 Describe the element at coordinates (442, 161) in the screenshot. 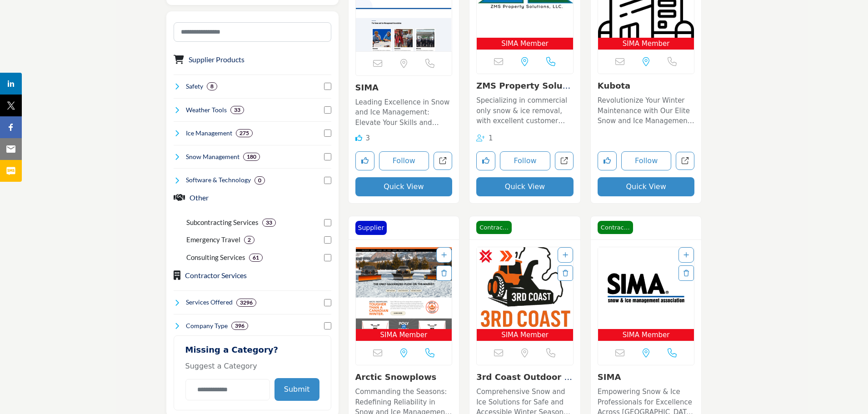

I see `a: Open sima in new tab` at that location.